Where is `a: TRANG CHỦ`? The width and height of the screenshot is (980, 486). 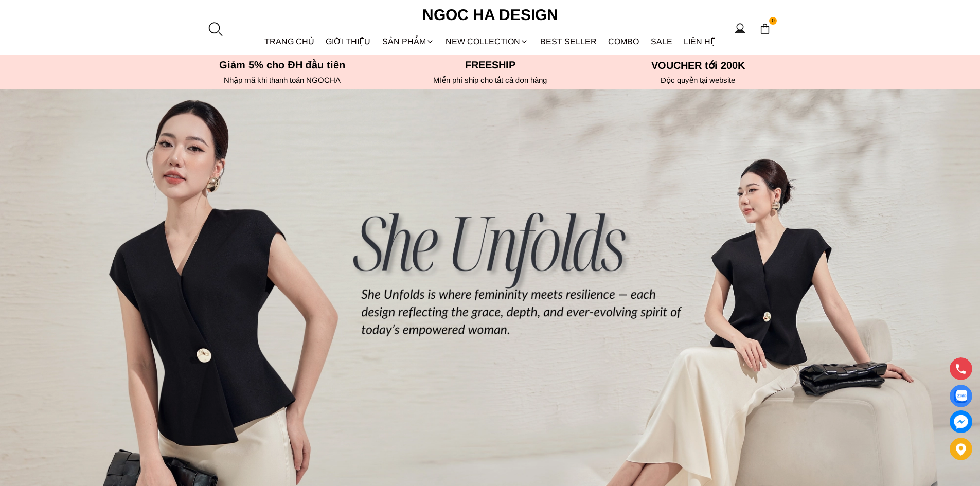
a: TRANG CHỦ is located at coordinates (290, 41).